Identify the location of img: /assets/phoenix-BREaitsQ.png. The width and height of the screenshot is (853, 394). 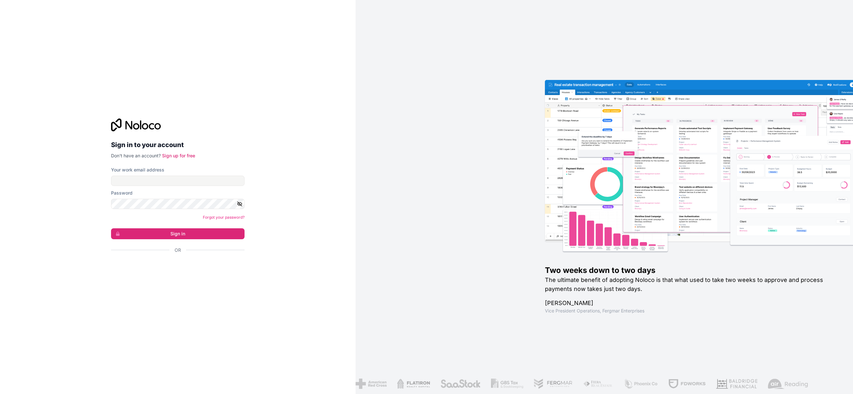
(639, 384).